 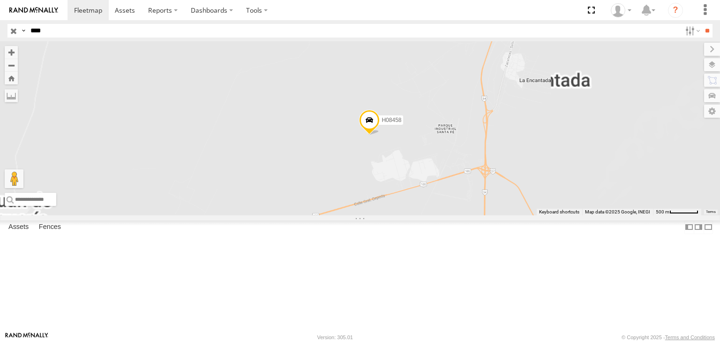 I want to click on label: Search Query, so click(x=23, y=30).